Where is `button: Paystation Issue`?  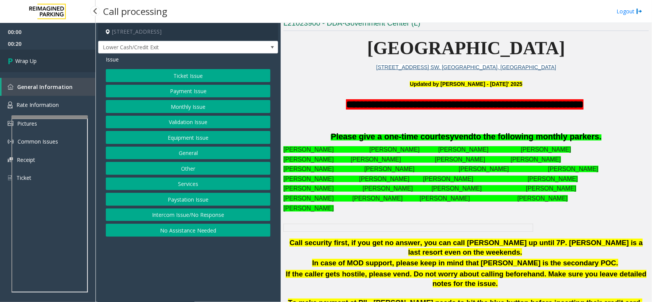 button: Paystation Issue is located at coordinates (188, 199).